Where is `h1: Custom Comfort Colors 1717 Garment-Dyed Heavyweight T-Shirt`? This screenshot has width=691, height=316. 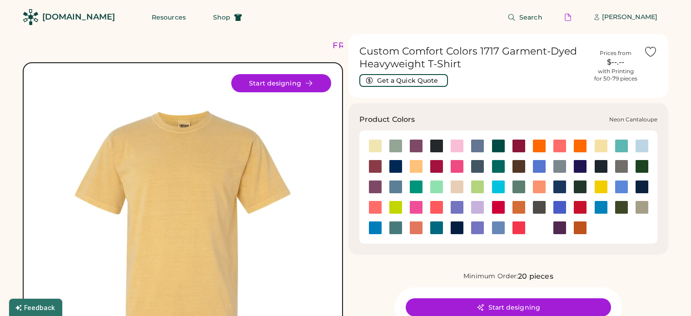 h1: Custom Comfort Colors 1717 Garment-Dyed Heavyweight T-Shirt is located at coordinates (474, 58).